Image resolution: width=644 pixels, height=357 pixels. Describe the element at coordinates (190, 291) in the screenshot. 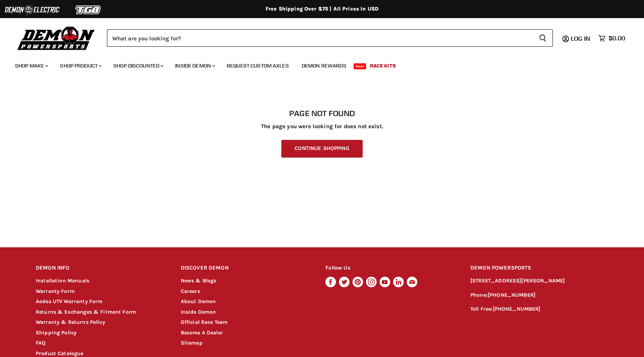

I see `a: Careers` at that location.